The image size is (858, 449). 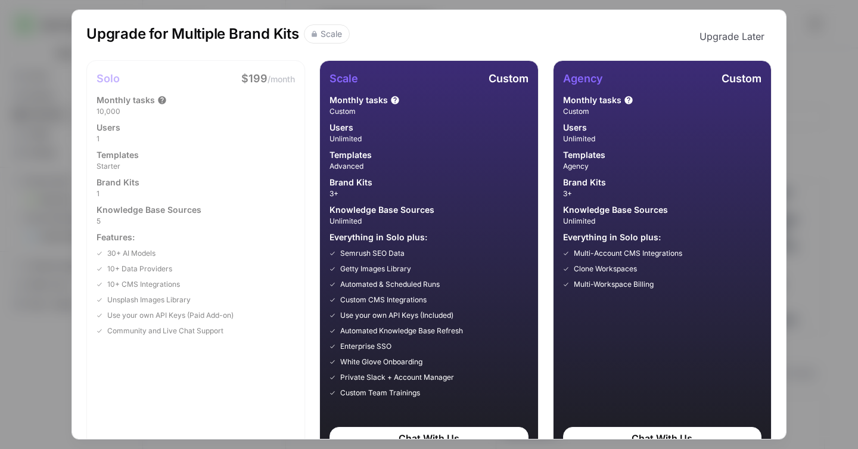 What do you see at coordinates (583, 79) in the screenshot?
I see `h1: Agency` at bounding box center [583, 79].